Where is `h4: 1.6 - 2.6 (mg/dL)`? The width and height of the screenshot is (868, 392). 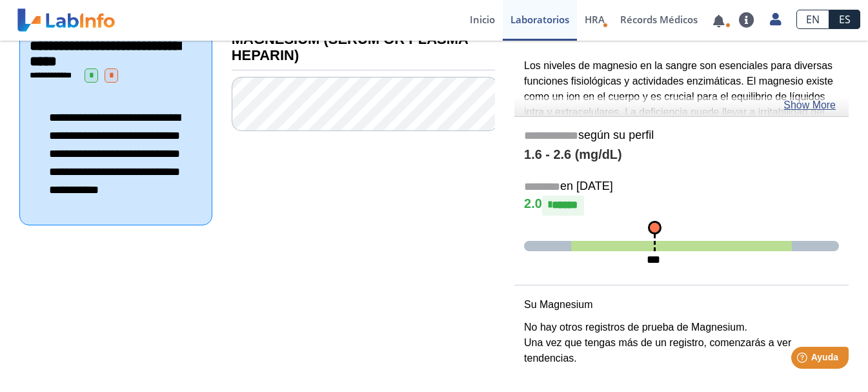
h4: 1.6 - 2.6 (mg/dL) is located at coordinates (682, 155).